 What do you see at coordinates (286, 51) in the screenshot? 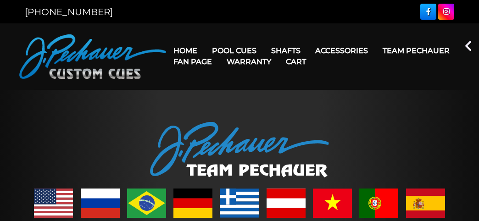
I see `a: Shafts` at bounding box center [286, 51].